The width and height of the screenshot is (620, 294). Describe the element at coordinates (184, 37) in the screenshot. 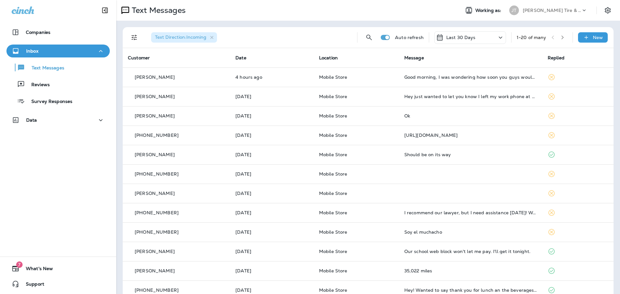

I see `div: Text Direction:Incoming` at that location.